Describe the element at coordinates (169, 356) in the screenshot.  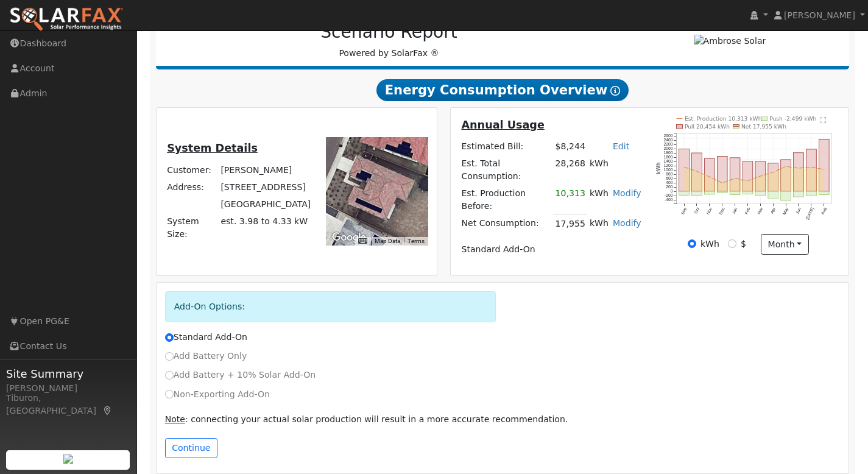
I see `input: Add Battery Only` at that location.